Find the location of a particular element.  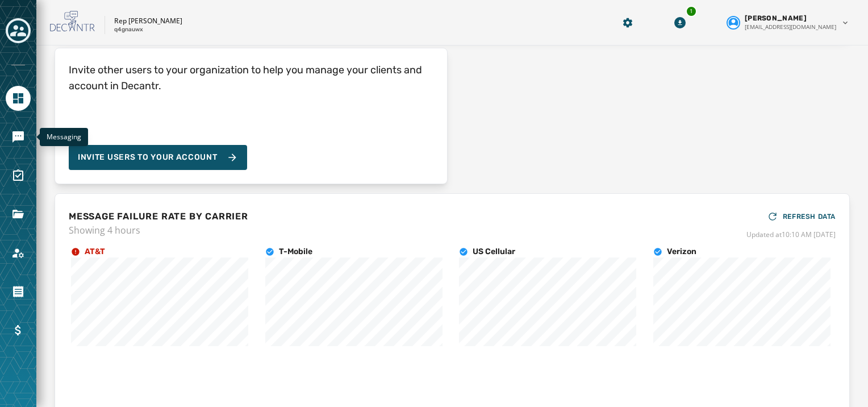

button: Download Menu is located at coordinates (679, 23).